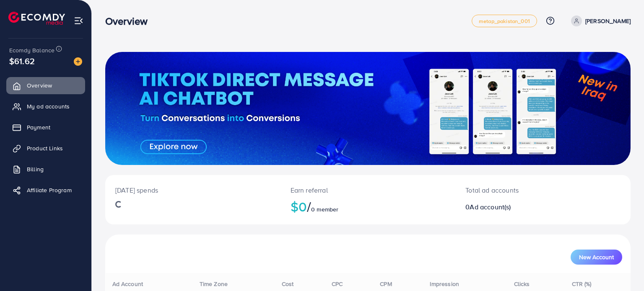 This screenshot has height=291, width=644. What do you see at coordinates (46, 85) in the screenshot?
I see `a: Overview` at bounding box center [46, 85].